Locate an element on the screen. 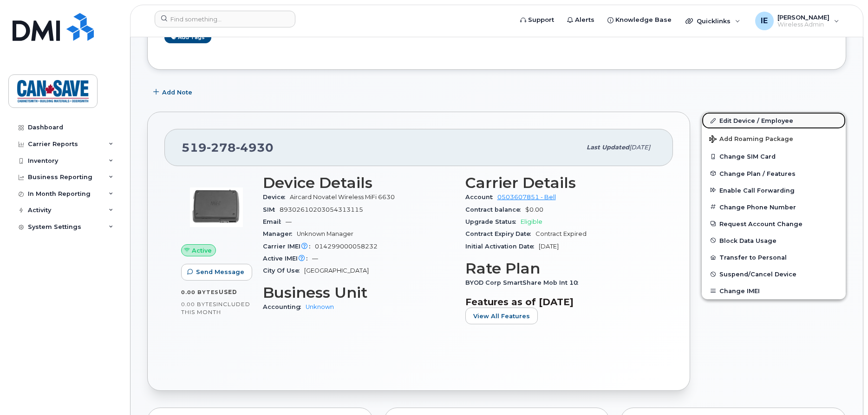 This screenshot has width=868, height=415. button: Enable Call Forwarding is located at coordinates (774, 190).